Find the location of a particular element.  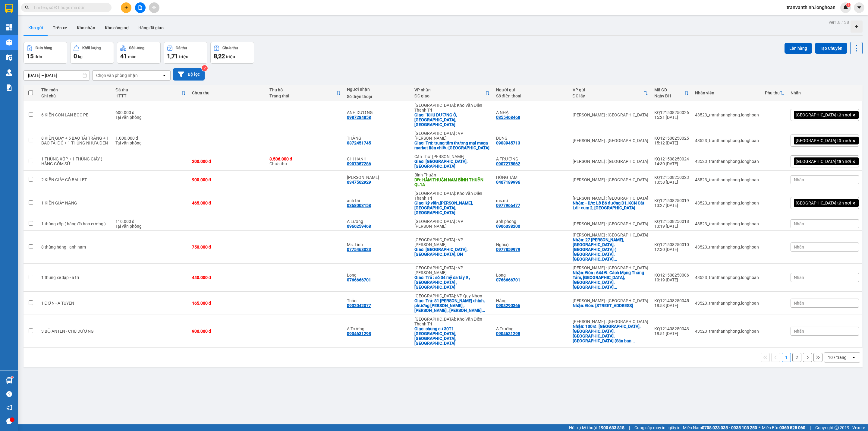

button: 1 is located at coordinates (787, 357).